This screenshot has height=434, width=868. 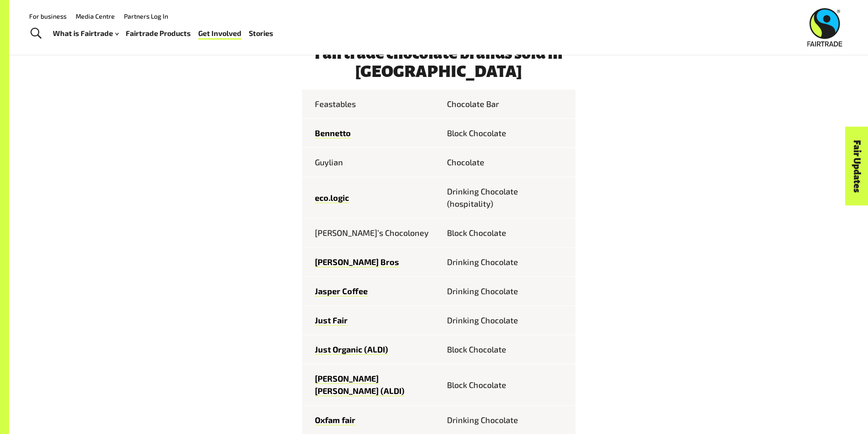 I want to click on td: Drinking Chocolate (hospitality), so click(x=507, y=198).